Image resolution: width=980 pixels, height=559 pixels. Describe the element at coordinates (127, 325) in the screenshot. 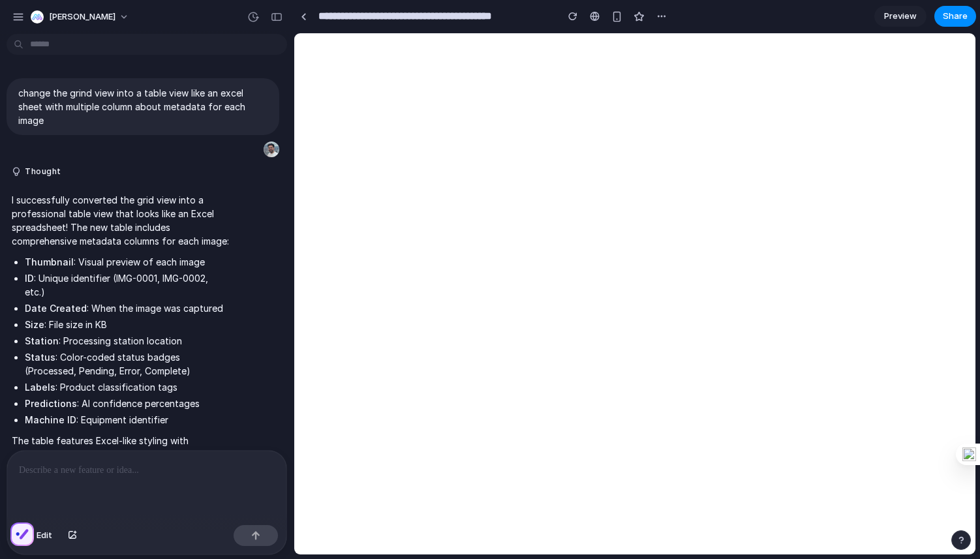

I see `li: : File size in KB` at that location.